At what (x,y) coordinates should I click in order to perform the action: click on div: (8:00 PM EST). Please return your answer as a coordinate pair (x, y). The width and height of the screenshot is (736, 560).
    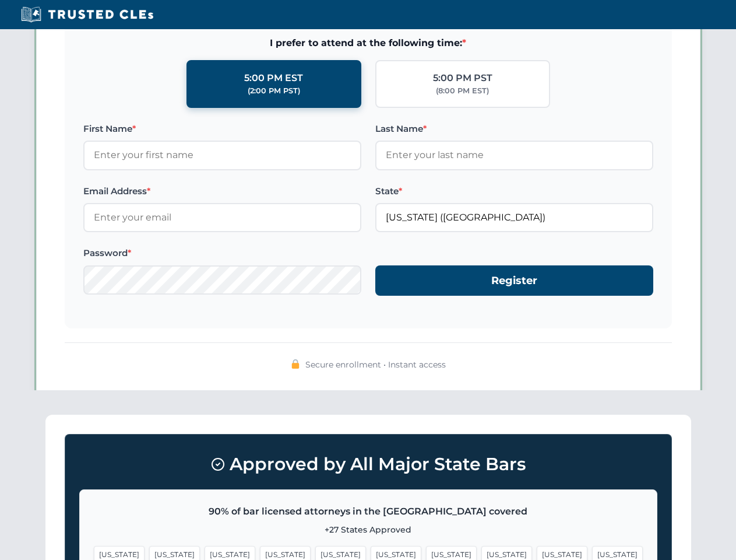
    Looking at the image, I should click on (462, 91).